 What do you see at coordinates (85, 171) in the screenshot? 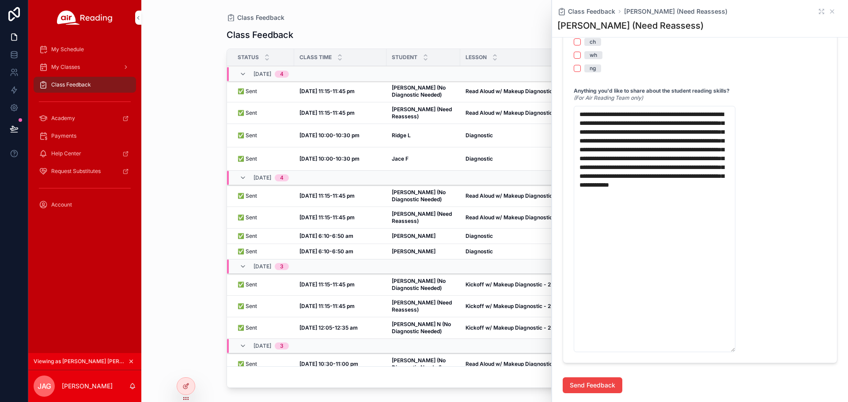
I see `a: Request Substitutes` at bounding box center [85, 171].